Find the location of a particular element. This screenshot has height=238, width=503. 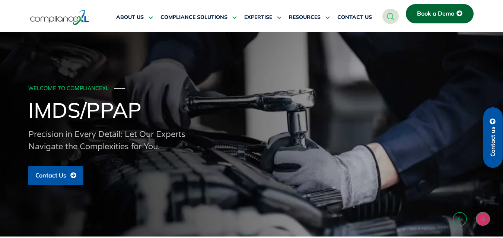

span: Book a Demo is located at coordinates (435, 14).